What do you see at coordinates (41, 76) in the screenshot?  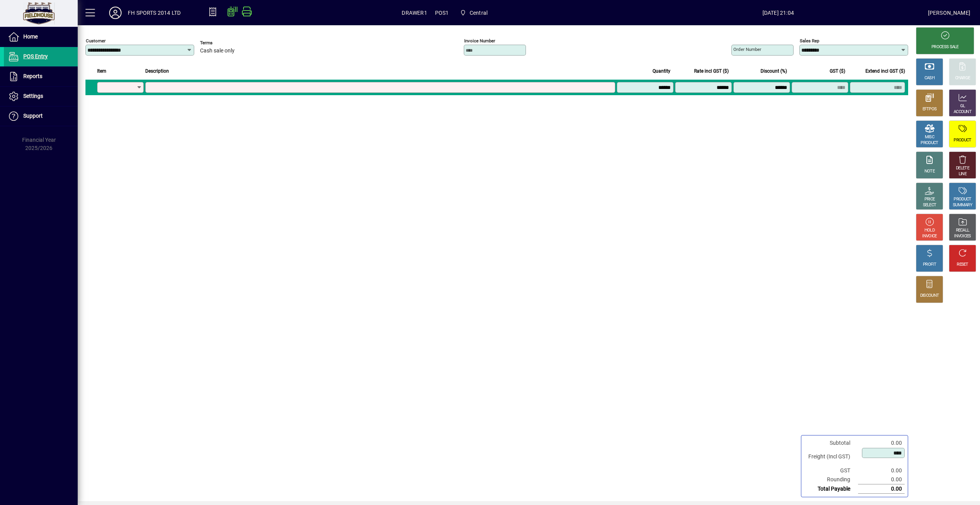 I see `a: Reports` at bounding box center [41, 76].